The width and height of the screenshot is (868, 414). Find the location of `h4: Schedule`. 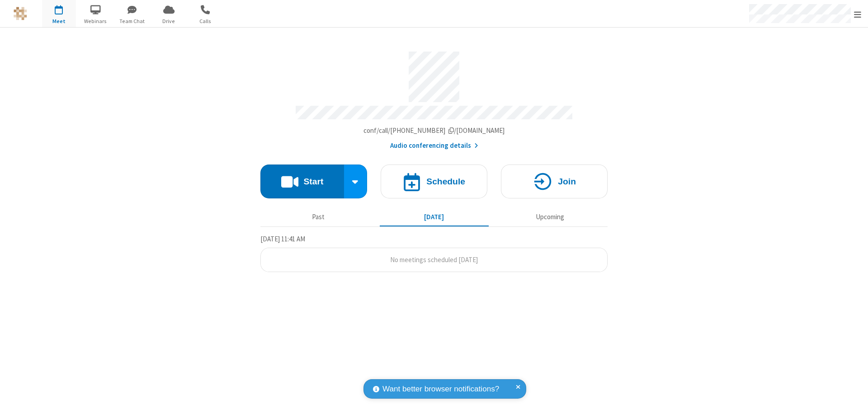

h4: Schedule is located at coordinates (446, 182).